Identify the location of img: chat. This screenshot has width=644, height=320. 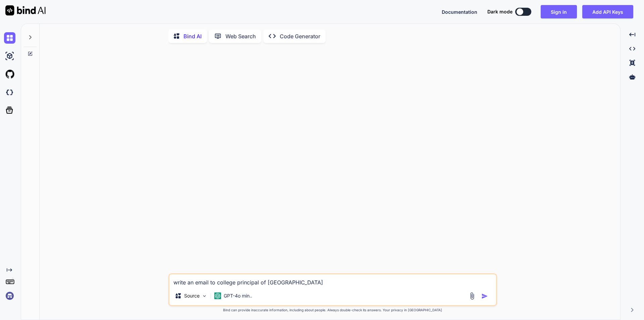
(10, 38).